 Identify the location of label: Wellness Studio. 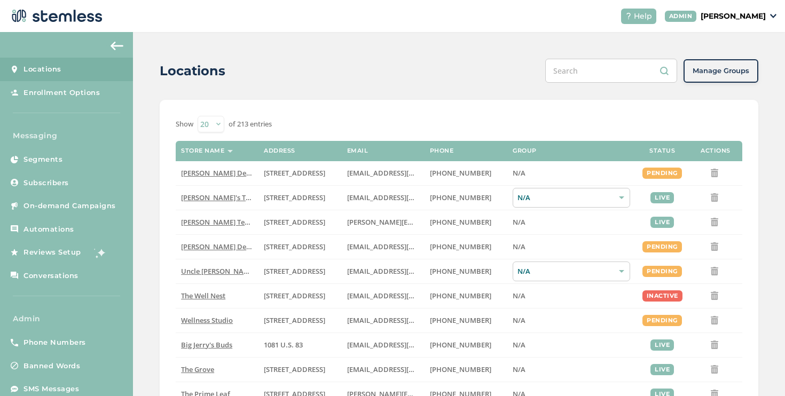
(217, 320).